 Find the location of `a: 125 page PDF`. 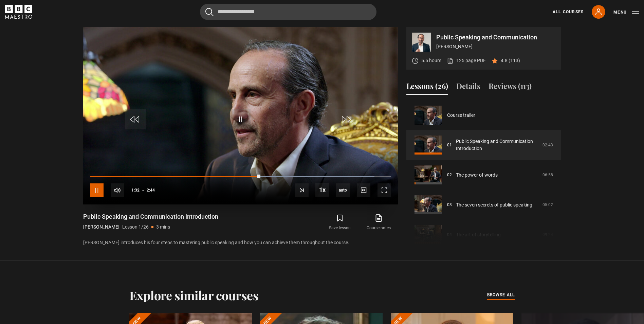

a: 125 page PDF is located at coordinates (466, 60).